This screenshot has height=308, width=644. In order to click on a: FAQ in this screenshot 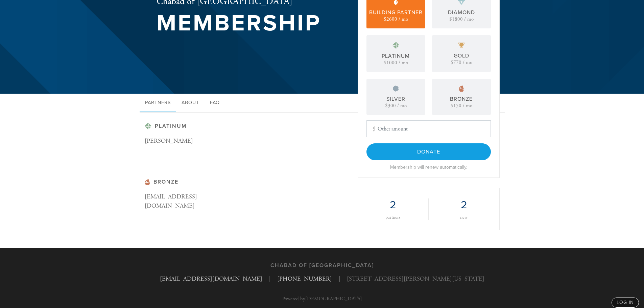, I will do `click(215, 104)`.